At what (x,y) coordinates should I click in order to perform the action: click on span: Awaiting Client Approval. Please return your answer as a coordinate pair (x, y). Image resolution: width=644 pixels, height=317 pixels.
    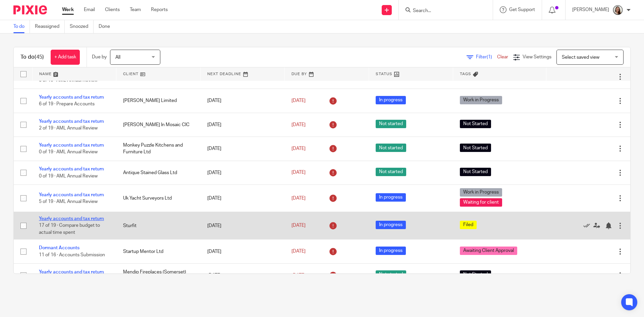
    Looking at the image, I should click on (488, 250).